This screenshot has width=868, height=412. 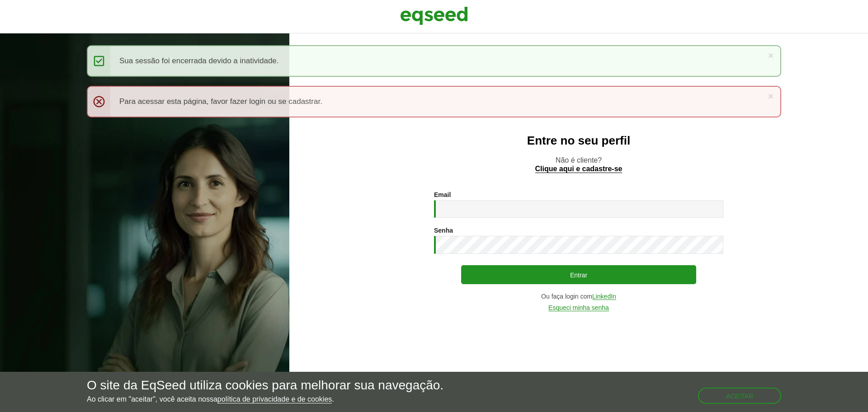 I want to click on a: Clique aqui e cadastre-se, so click(x=579, y=169).